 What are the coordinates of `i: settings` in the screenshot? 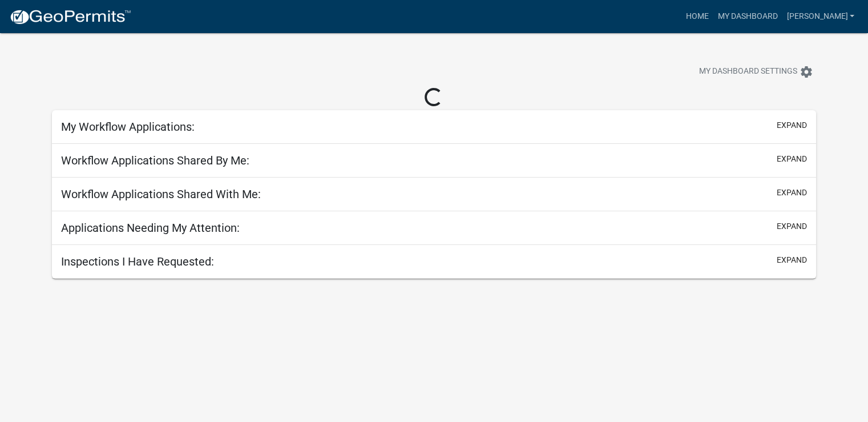 It's located at (806, 72).